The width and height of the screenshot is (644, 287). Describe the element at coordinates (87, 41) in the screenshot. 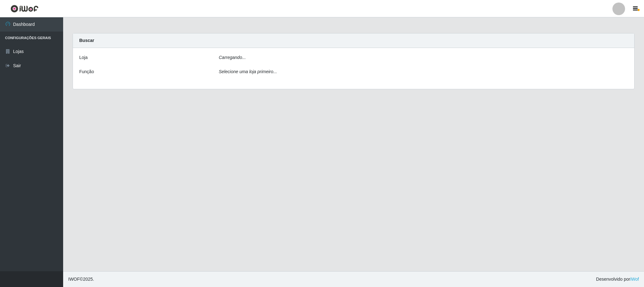

I see `strong: Buscar` at that location.